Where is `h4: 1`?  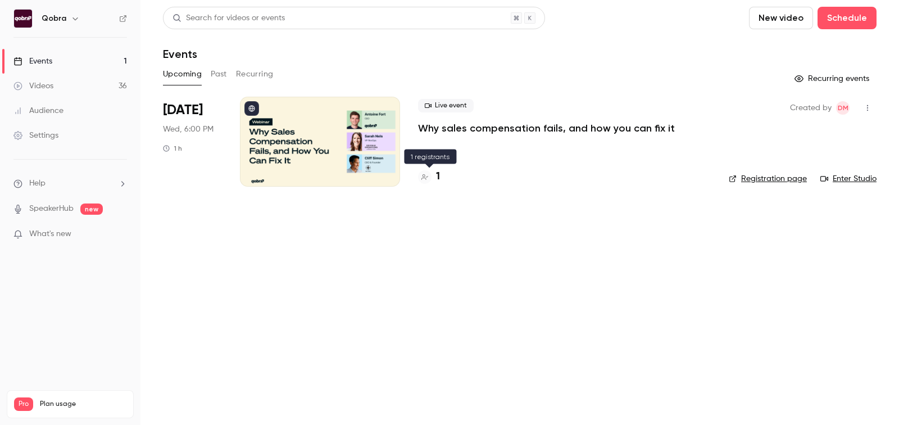
h4: 1 is located at coordinates (438, 176).